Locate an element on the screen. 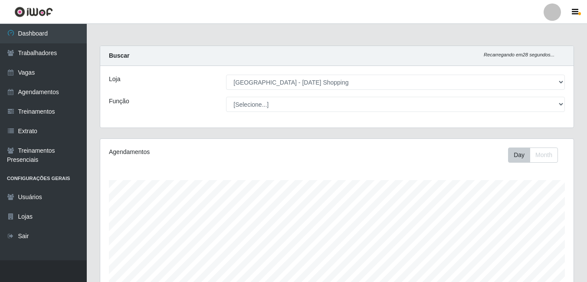 Image resolution: width=587 pixels, height=282 pixels. label: Loja is located at coordinates (114, 79).